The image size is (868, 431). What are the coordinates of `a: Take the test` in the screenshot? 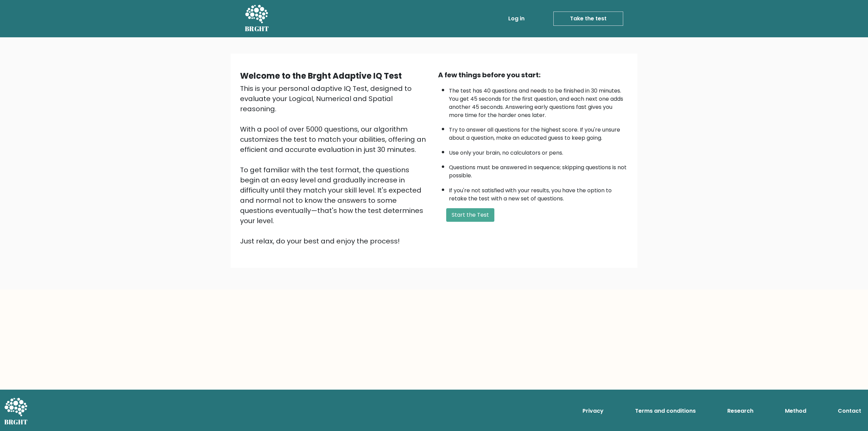 It's located at (588, 18).